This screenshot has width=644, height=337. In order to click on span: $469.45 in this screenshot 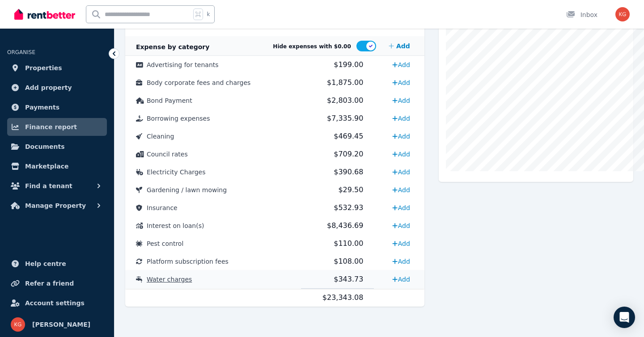, I will do `click(349, 136)`.